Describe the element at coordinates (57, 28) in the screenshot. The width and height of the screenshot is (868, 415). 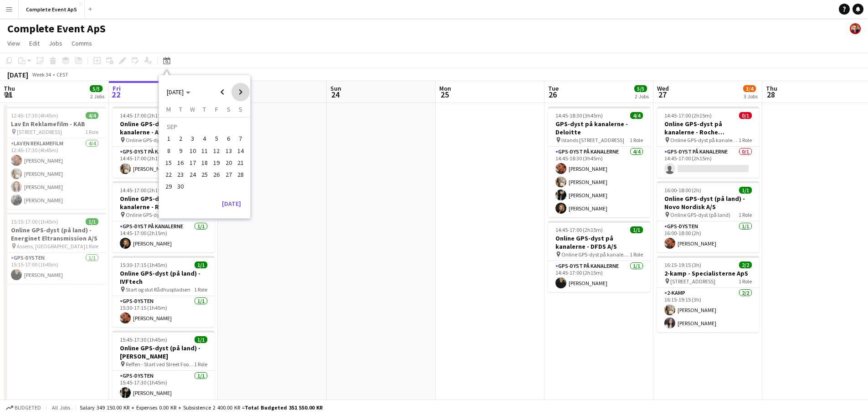
I see `h1: Complete Event ApS` at that location.